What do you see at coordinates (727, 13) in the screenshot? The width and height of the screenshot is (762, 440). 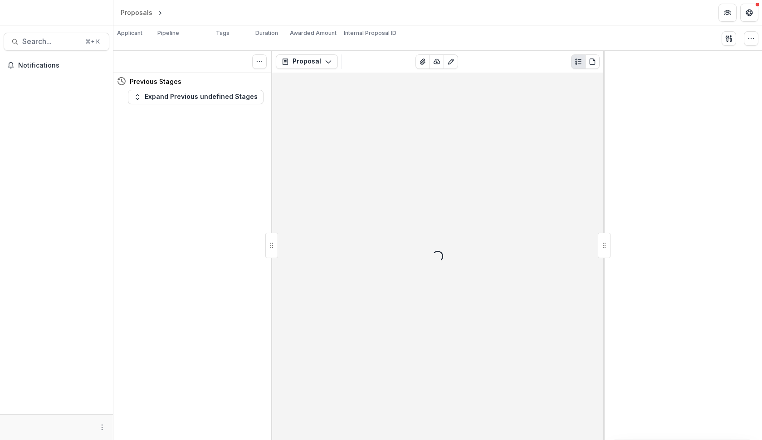 I see `button: Partners` at bounding box center [727, 13].